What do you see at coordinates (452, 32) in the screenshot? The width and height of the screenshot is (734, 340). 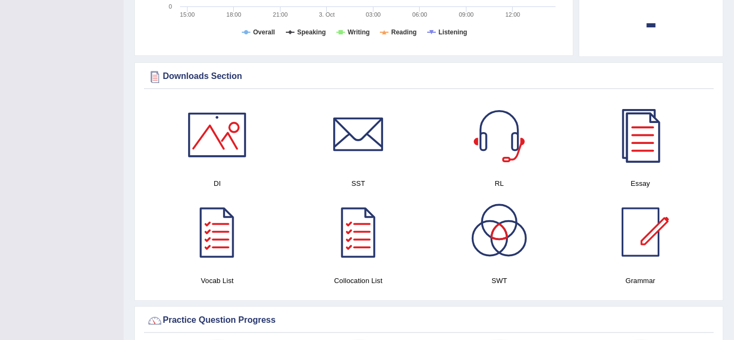 I see `tspan: Listening` at bounding box center [452, 32].